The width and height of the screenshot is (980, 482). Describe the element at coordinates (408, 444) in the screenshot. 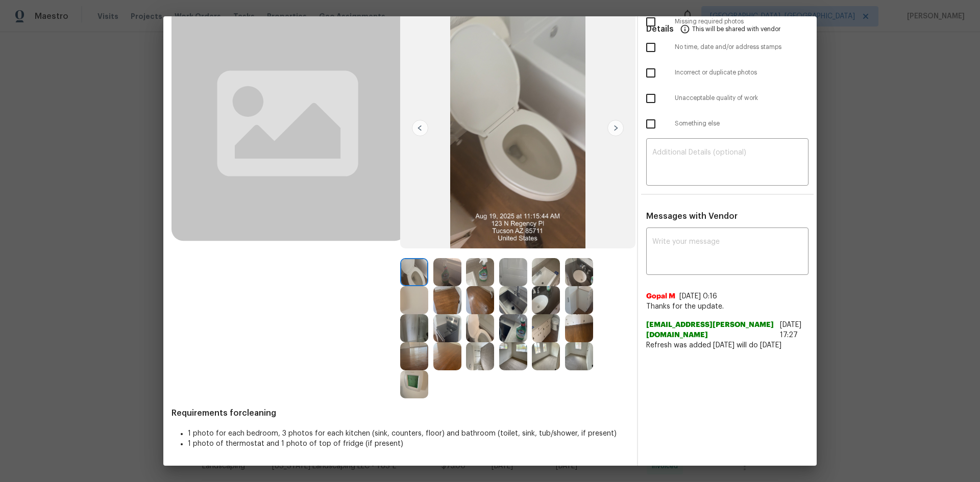

I see `li: 1 photo of thermostat and 1 photo of top of fridge (if present)` at that location.